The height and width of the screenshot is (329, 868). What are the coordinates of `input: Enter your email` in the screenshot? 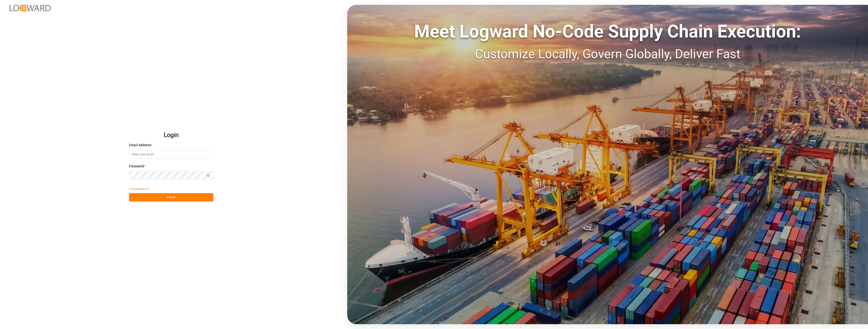 It's located at (171, 154).